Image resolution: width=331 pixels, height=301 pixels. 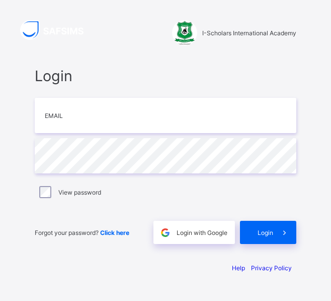 What do you see at coordinates (80, 192) in the screenshot?
I see `label: View password` at bounding box center [80, 192].